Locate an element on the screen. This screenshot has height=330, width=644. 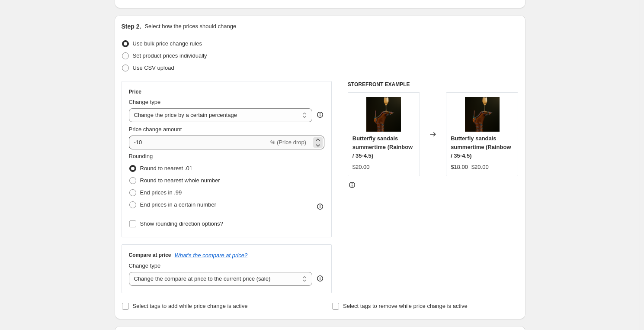
span: % (Price drop) is located at coordinates (288, 142).